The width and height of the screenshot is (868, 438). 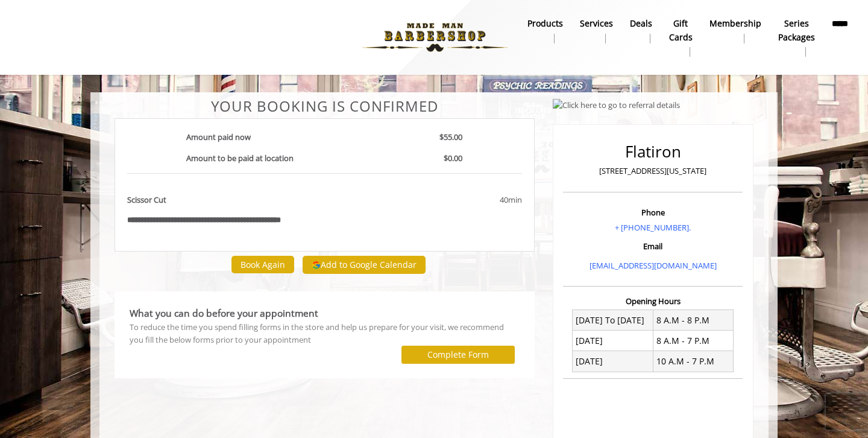 What do you see at coordinates (451, 137) in the screenshot?
I see `b: $55.00` at bounding box center [451, 137].